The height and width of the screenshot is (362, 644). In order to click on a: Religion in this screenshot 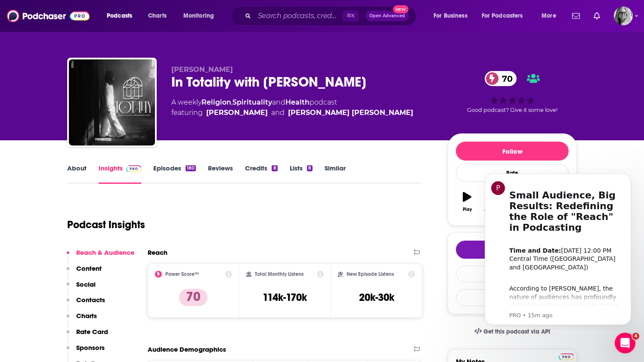, I will do `click(216, 102)`.